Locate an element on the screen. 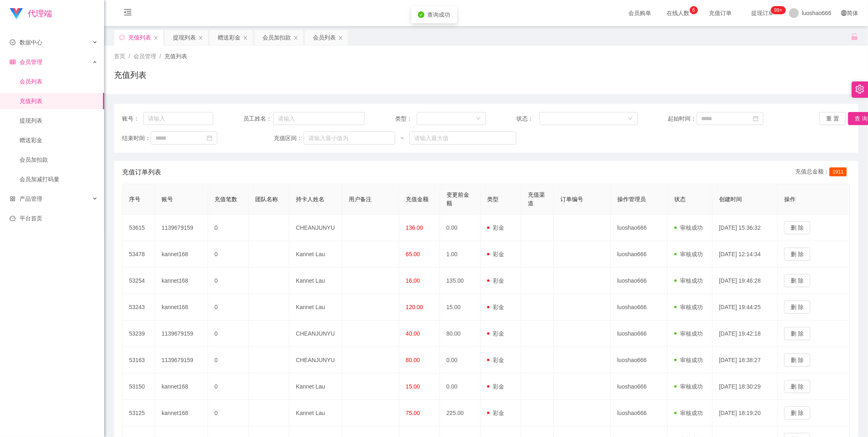 Image resolution: width=868 pixels, height=437 pixels. span: 首页 is located at coordinates (120, 56).